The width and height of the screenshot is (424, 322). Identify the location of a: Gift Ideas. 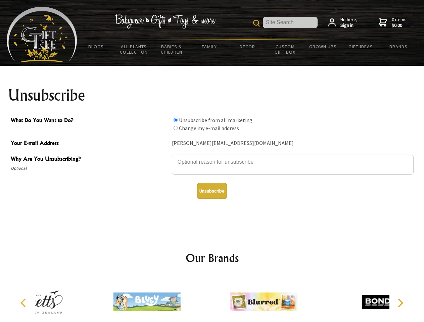
(360, 47).